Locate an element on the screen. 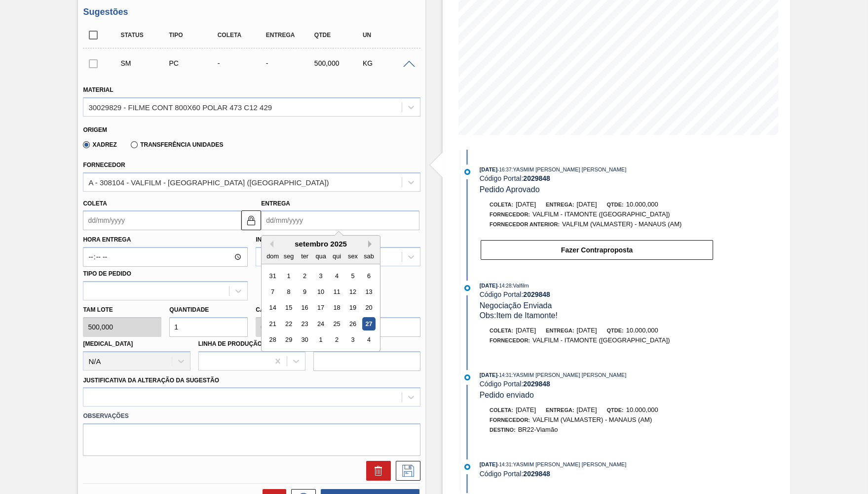 Image resolution: width=868 pixels, height=494 pixels. label: Hora Entrega is located at coordinates (165, 239).